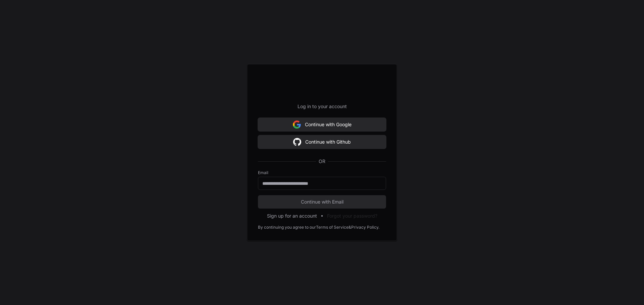 The width and height of the screenshot is (644, 305). Describe the element at coordinates (322, 202) in the screenshot. I see `button: Continue with Email` at that location.